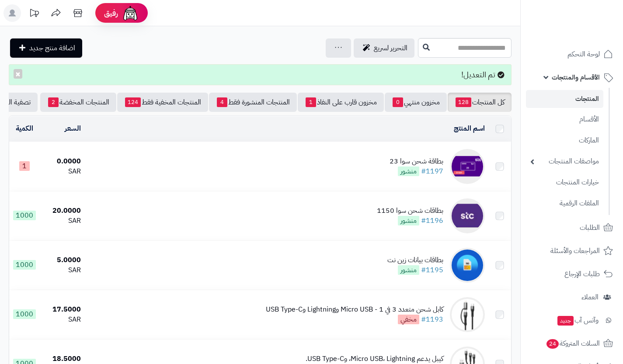  I want to click on a: طلبات الإرجاع, so click(572, 274).